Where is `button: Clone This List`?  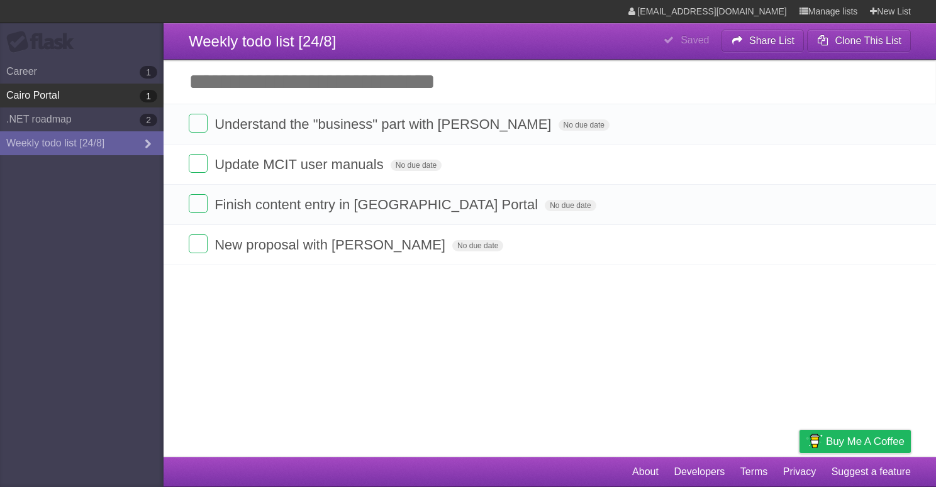 button: Clone This List is located at coordinates (858, 41).